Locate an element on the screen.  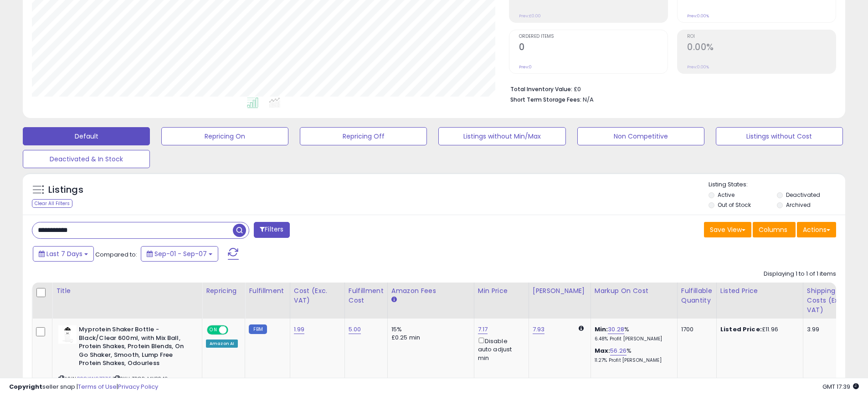
small: Amazon Fees. is located at coordinates (394, 299).